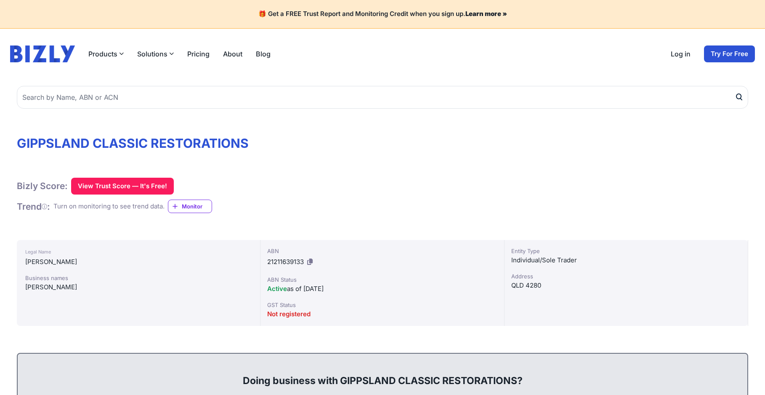  I want to click on a: Try For Free, so click(729, 54).